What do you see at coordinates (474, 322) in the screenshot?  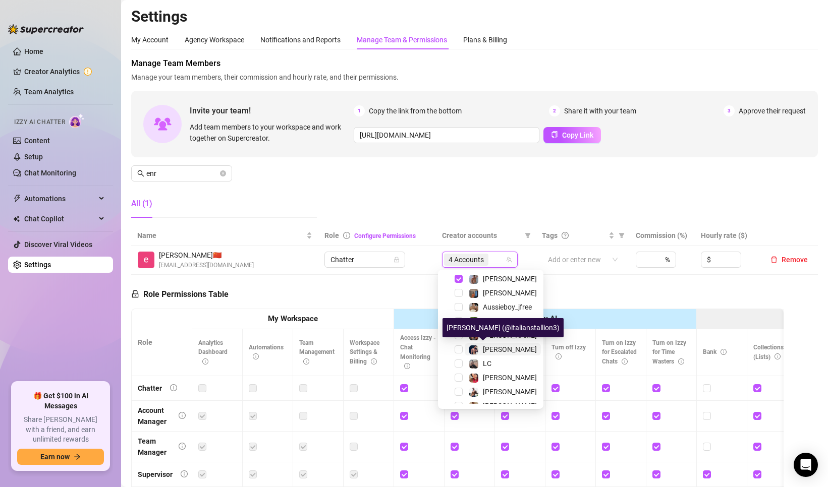 I see `img: Nathaniel` at bounding box center [474, 322].